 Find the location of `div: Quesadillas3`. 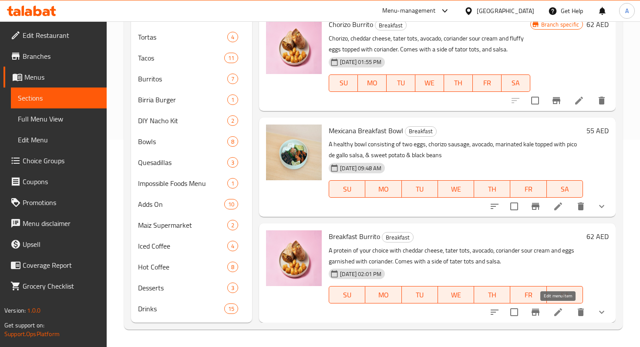

div: Quesadillas3 is located at coordinates (192, 162).